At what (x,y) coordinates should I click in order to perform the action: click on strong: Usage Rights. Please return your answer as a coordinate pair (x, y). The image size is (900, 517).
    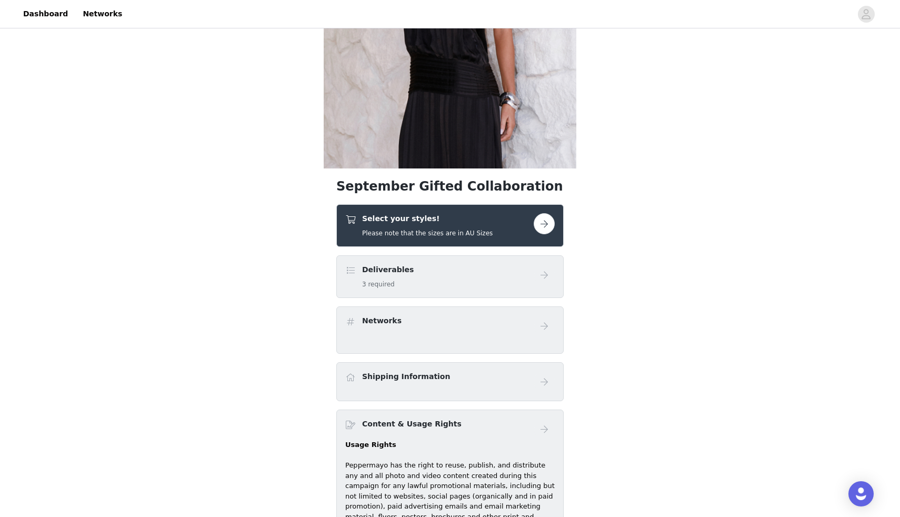
    Looking at the image, I should click on (370, 444).